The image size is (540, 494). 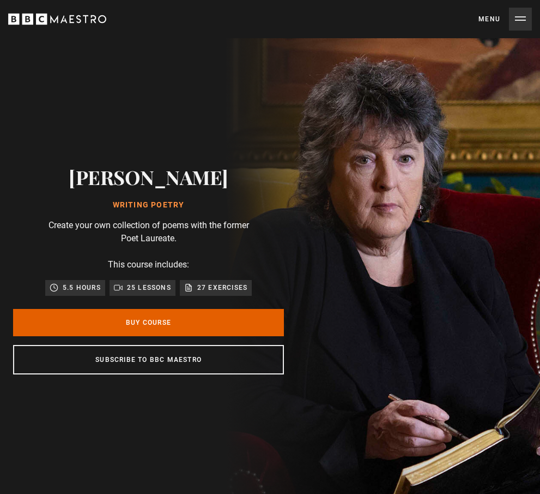 I want to click on p: 25 lessons, so click(x=149, y=287).